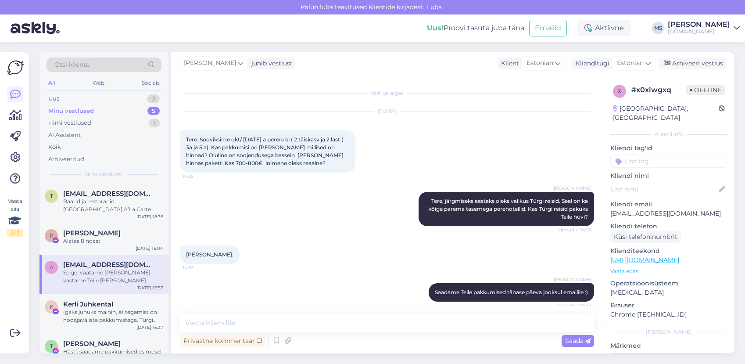 The image size is (745, 364). Describe the element at coordinates (509, 208) in the screenshot. I see `span: Tere, järgmiseks aastaks oleks valikus Türgi reisid. Seal on ka kõige parema tasemega perehotelli...` at that location.